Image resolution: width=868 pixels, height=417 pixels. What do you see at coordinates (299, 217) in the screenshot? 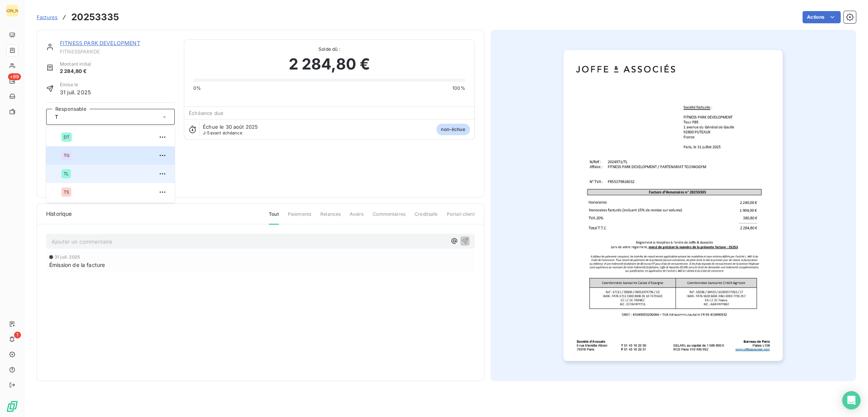
I see `span: Paiements` at bounding box center [299, 217].